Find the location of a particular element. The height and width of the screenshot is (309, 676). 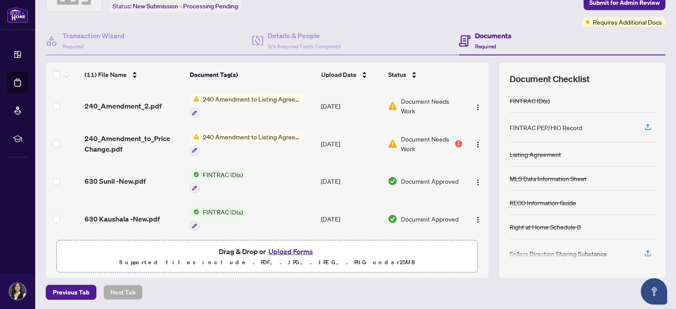

div: Sellers Direction Sharing Substance is located at coordinates (558, 254).